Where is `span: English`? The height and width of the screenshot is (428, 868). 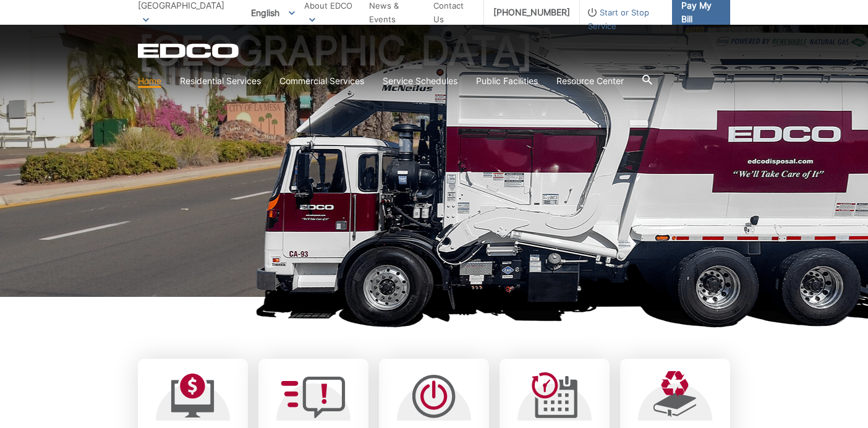
span: English is located at coordinates (273, 12).